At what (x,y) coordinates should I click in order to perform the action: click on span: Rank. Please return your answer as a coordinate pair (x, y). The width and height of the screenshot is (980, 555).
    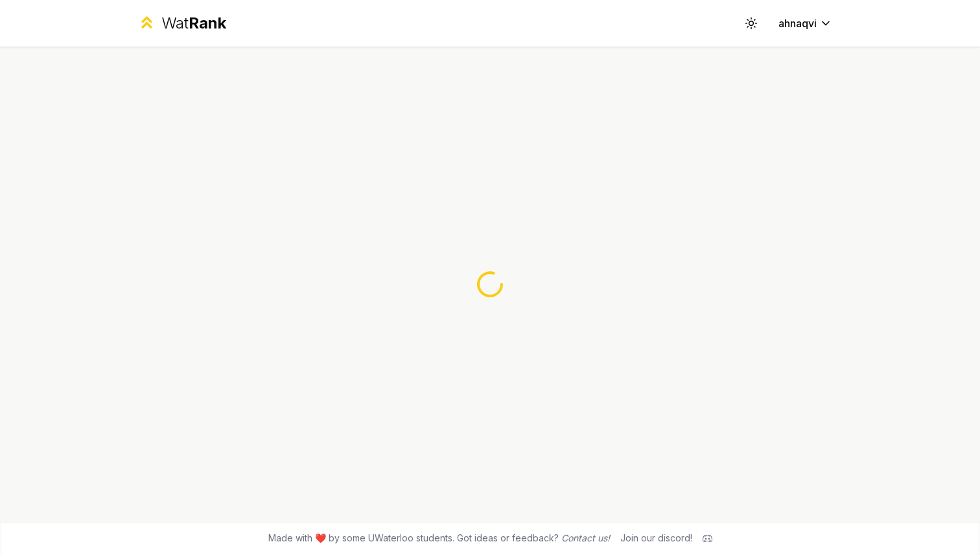
    Looking at the image, I should click on (207, 23).